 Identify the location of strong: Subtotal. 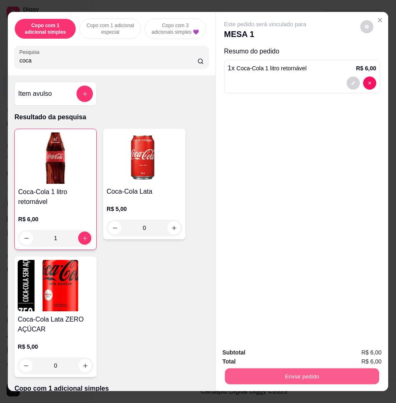
(234, 352).